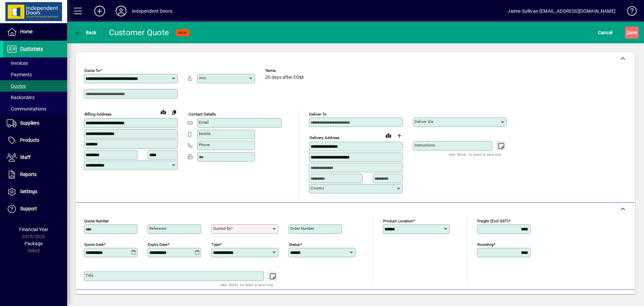 The height and width of the screenshot is (306, 644). I want to click on span: NEW, so click(183, 32).